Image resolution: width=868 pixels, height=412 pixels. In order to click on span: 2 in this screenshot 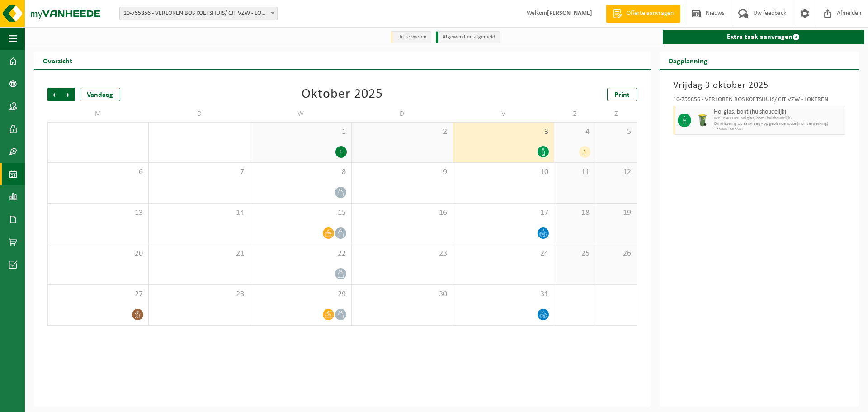, I will do `click(402, 132)`.